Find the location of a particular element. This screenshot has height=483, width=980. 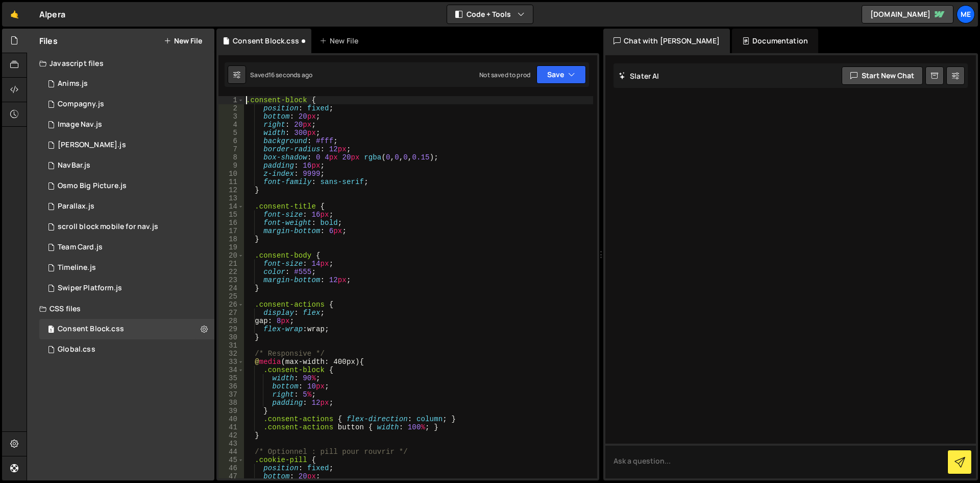

div: 41 is located at coordinates (231, 427).